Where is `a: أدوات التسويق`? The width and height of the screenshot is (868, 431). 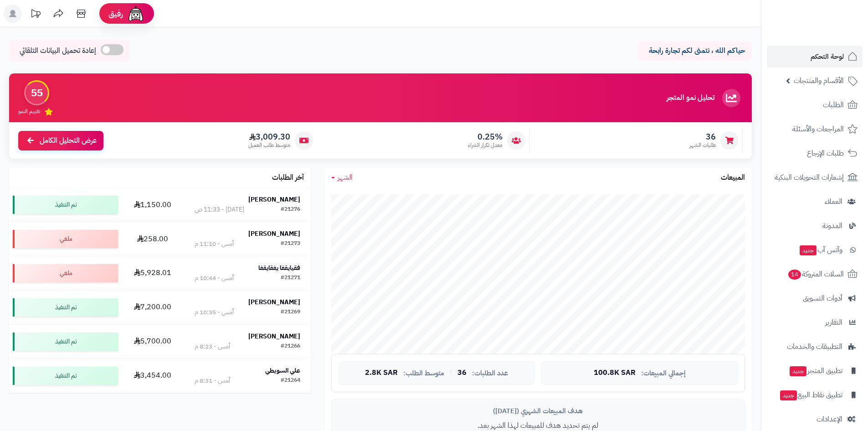
a: أدوات التسويق is located at coordinates (815, 298).